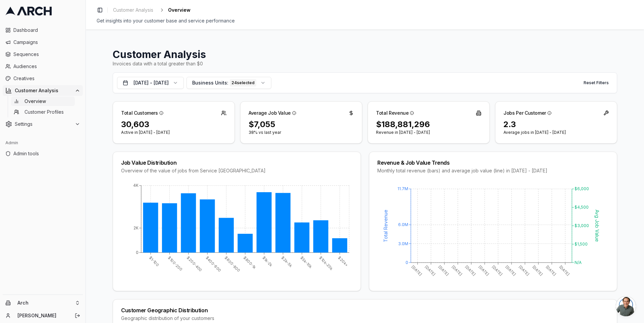  What do you see at coordinates (493, 163) in the screenshot?
I see `div: Revenue & Job Value Trends` at bounding box center [493, 163].